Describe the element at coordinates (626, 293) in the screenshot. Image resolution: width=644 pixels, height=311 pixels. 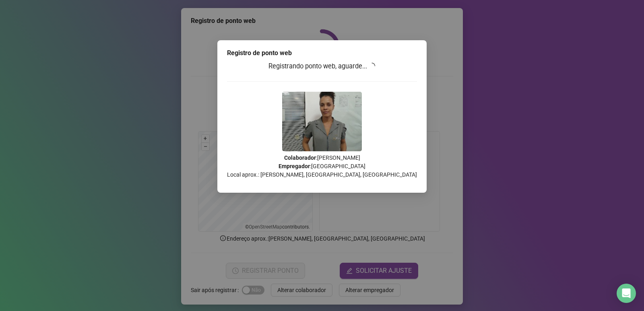
I see `div: Open Intercom Messenger` at that location.